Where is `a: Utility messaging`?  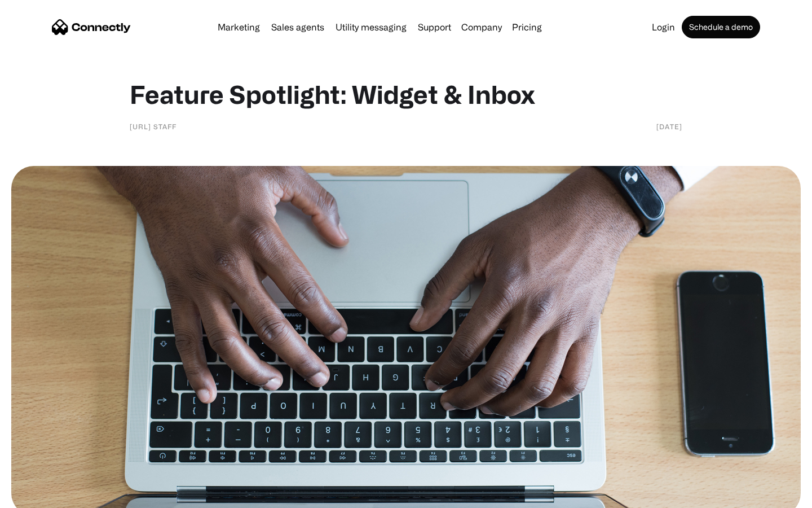 a: Utility messaging is located at coordinates (372, 27).